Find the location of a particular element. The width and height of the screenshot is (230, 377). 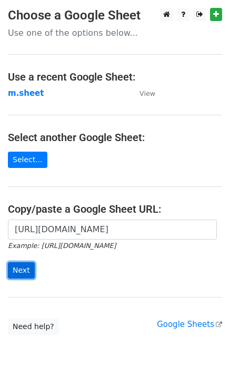

a: Select... is located at coordinates (27, 160).